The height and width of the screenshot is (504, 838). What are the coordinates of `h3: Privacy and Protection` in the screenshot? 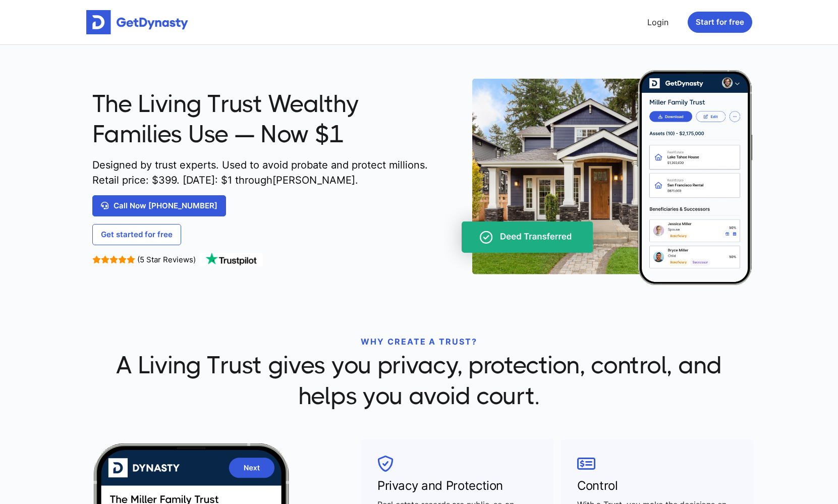 It's located at (457, 485).